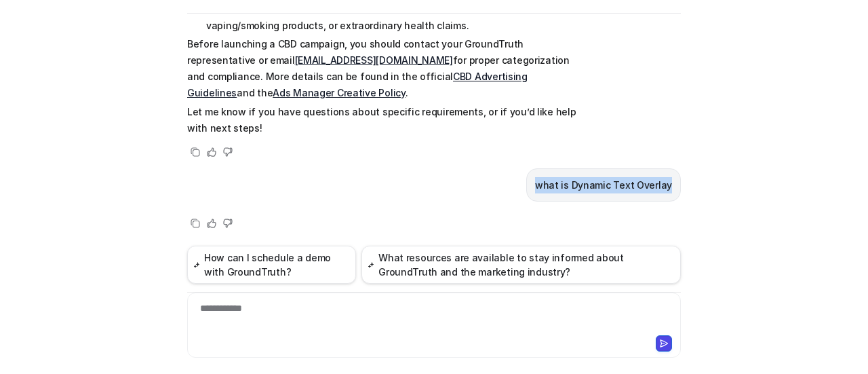 The height and width of the screenshot is (374, 868). I want to click on button: How can I schedule a demo with GroundTruth?, so click(271, 265).